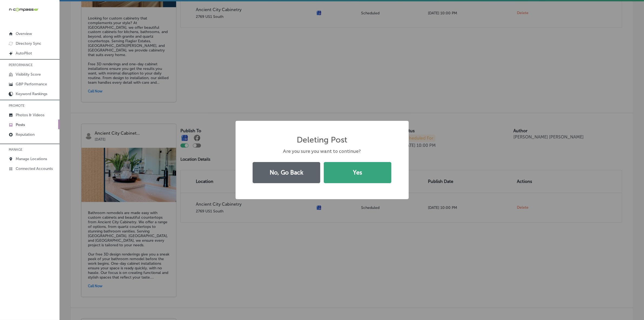 The width and height of the screenshot is (644, 320). I want to click on p: Overview, so click(24, 33).